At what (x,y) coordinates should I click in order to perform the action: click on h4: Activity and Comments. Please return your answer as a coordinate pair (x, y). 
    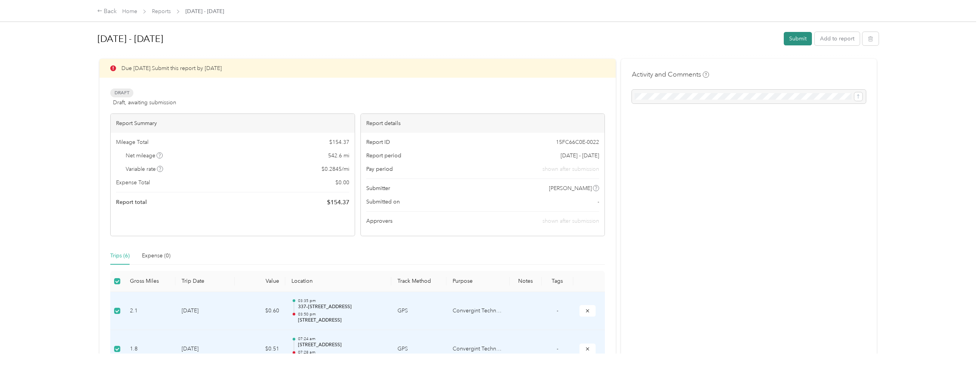
    Looking at the image, I should click on (670, 74).